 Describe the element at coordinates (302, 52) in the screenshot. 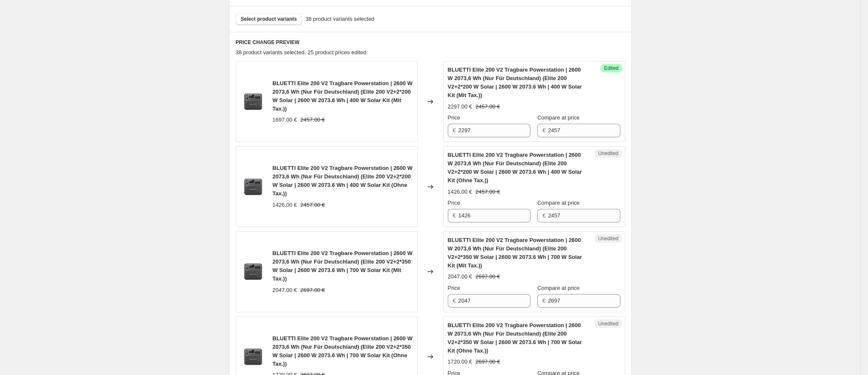

I see `span: 38 product variants selected. 25 product prices edited:` at that location.